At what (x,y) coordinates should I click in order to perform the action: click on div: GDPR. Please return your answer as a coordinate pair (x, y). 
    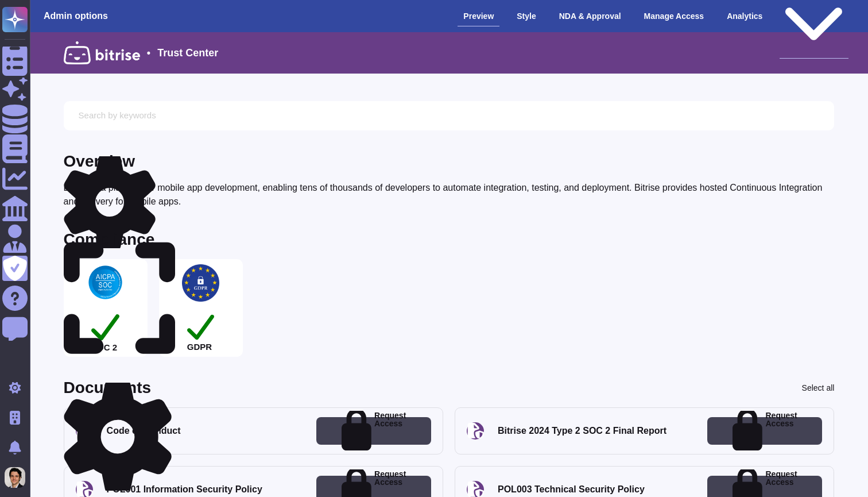
    Looking at the image, I should click on (201, 330).